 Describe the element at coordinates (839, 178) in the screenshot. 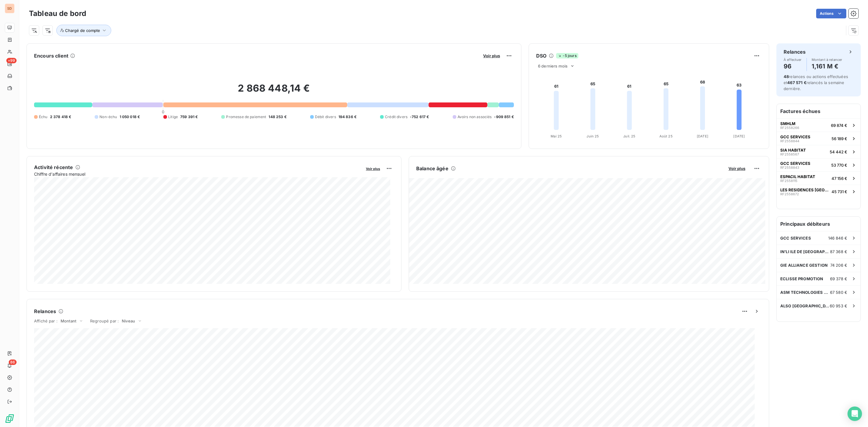

I see `span: 47 156 €` at that location.